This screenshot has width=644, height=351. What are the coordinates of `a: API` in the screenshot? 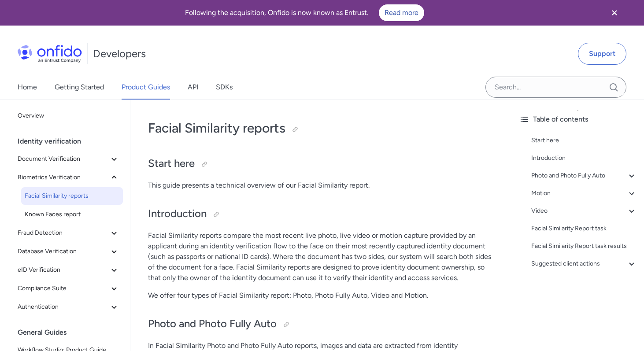 It's located at (193, 87).